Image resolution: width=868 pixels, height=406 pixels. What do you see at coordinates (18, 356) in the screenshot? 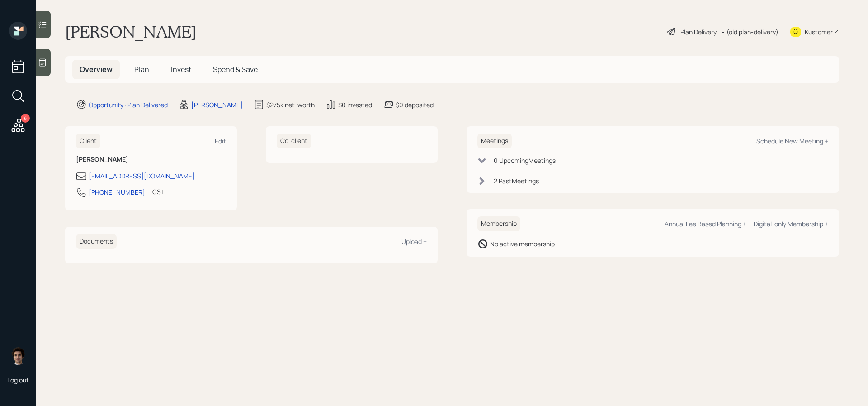
I see `img: harrison-schaefer-headshot-2.png` at bounding box center [18, 356].